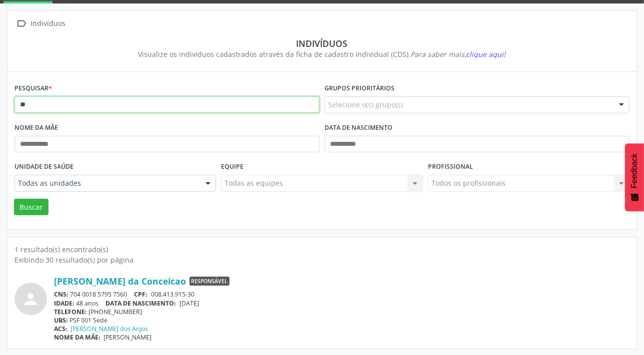  I want to click on label: Grupos prioritários, so click(359, 88).